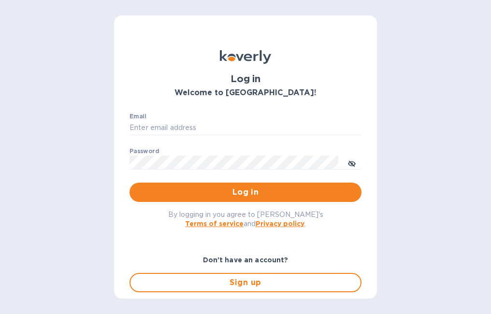 This screenshot has height=314, width=491. Describe the element at coordinates (352, 163) in the screenshot. I see `button: toggle password visibility` at that location.